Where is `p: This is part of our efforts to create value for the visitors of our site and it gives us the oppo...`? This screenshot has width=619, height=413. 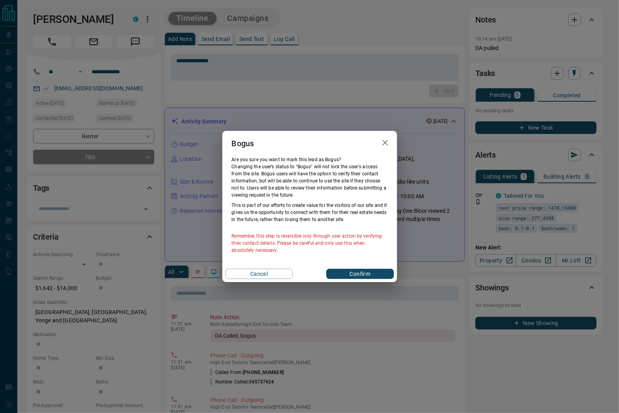 p: This is part of our efforts to create value for the visitors of our site and it gives us the oppo... is located at coordinates (310, 212).